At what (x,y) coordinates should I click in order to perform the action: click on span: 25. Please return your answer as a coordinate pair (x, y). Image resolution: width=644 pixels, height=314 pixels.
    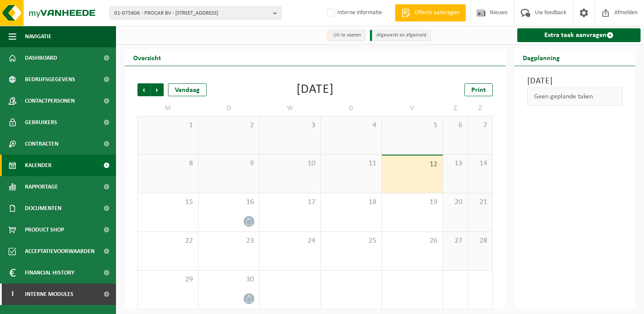
    Looking at the image, I should click on (351, 241).